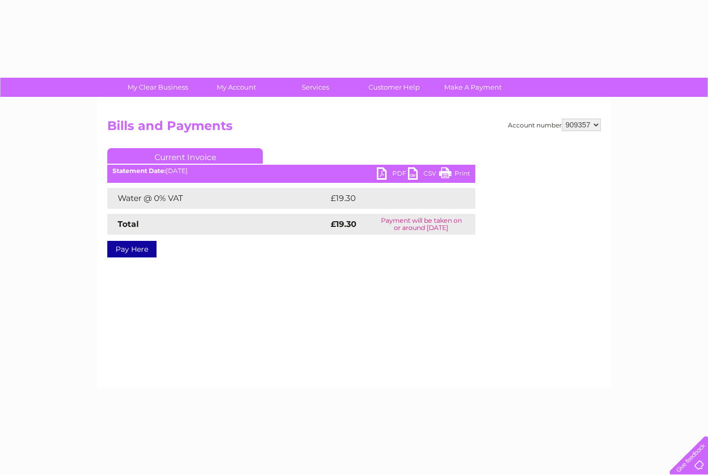 The height and width of the screenshot is (475, 708). What do you see at coordinates (423, 175) in the screenshot?
I see `a: CSV` at bounding box center [423, 175].